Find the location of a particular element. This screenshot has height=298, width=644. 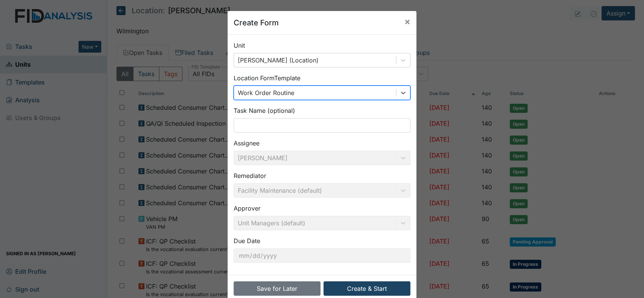

div: Work Order Routine is located at coordinates (266, 93).